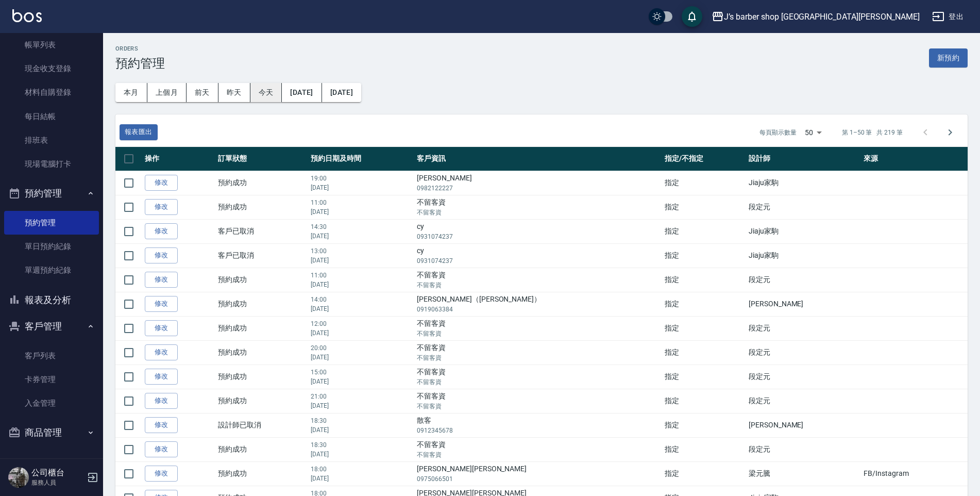 Image resolution: width=980 pixels, height=496 pixels. I want to click on p: 14:30, so click(361, 227).